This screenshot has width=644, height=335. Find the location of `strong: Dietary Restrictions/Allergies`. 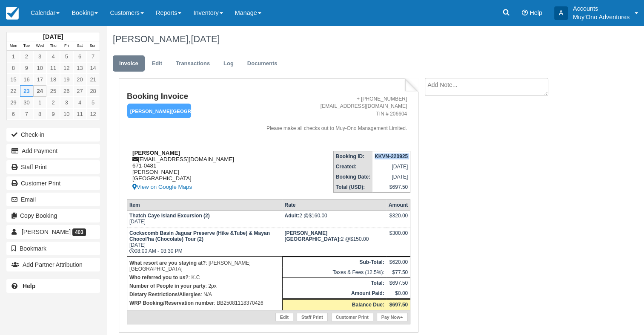

strong: Dietary Restrictions/Allergies is located at coordinates (164, 294).